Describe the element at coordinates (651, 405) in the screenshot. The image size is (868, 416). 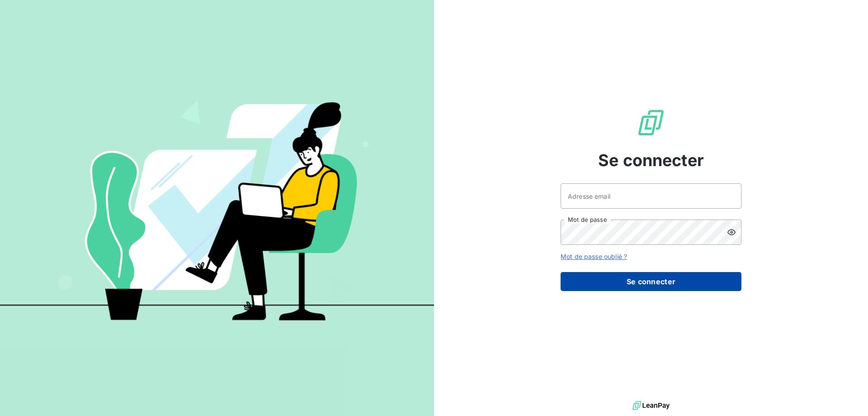
I see `img: logo` at that location.